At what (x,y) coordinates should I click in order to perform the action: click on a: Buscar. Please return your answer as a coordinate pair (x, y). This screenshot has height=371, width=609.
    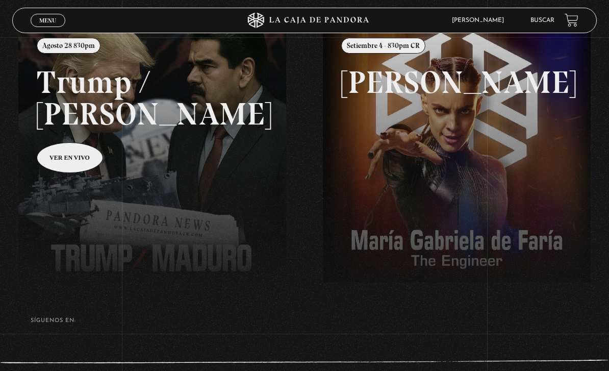
    Looking at the image, I should click on (542, 20).